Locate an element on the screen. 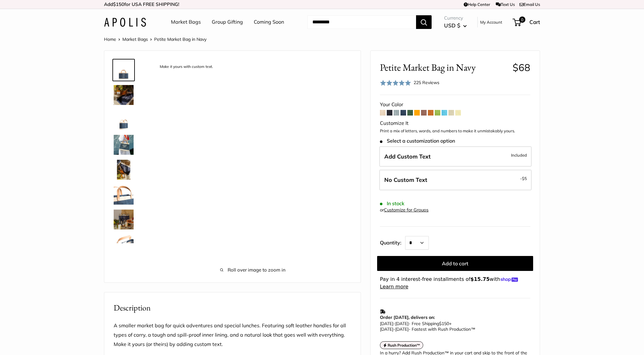 The height and width of the screenshot is (355, 644). strong: Rush Production™ is located at coordinates (404, 345).